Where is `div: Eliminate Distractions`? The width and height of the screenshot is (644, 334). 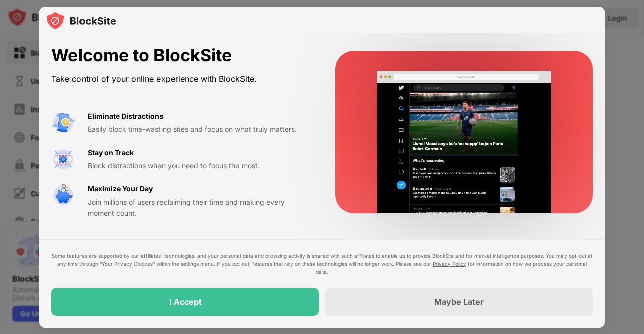
div: Eliminate Distractions is located at coordinates (126, 116).